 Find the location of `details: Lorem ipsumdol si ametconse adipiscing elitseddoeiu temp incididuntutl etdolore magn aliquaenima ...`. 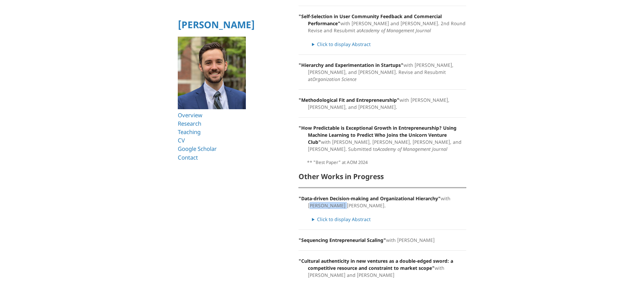

details: Lorem ipsumdol si ametconse adipiscing elitseddoeiu temp incididuntutl etdolore magn aliquaenima ... is located at coordinates (389, 44).